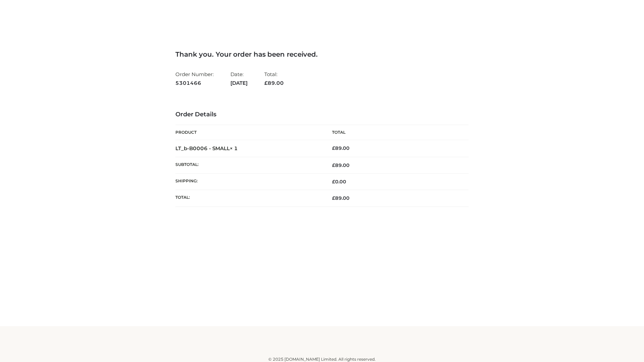 The width and height of the screenshot is (644, 362). Describe the element at coordinates (234, 148) in the screenshot. I see `strong: × 1` at that location.